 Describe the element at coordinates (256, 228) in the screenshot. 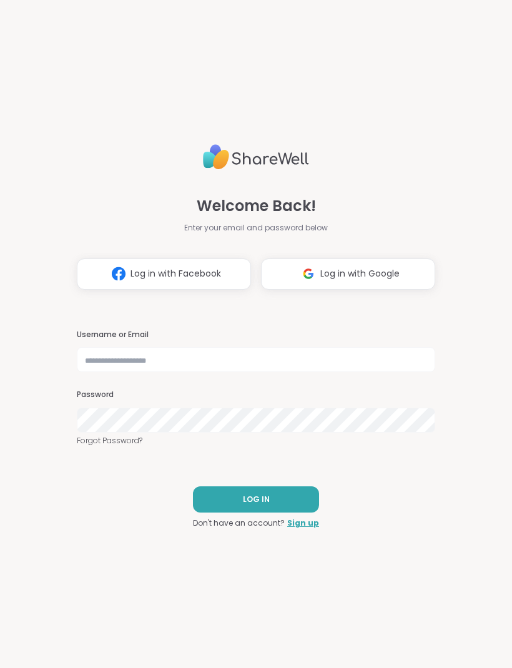

I see `span: Enter your email and password below` at that location.